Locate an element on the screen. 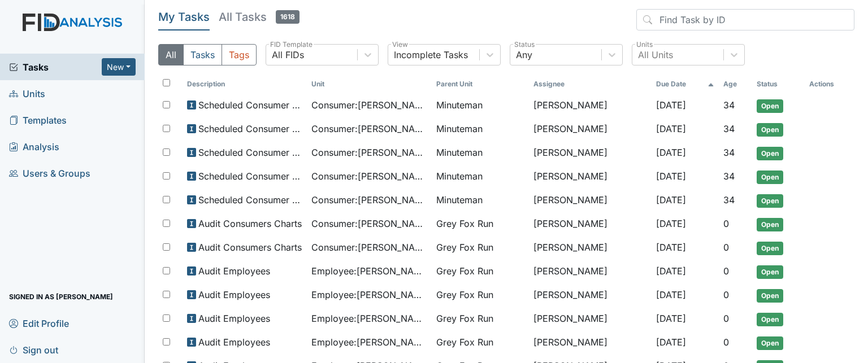 The width and height of the screenshot is (868, 363). span: Templates is located at coordinates (38, 120).